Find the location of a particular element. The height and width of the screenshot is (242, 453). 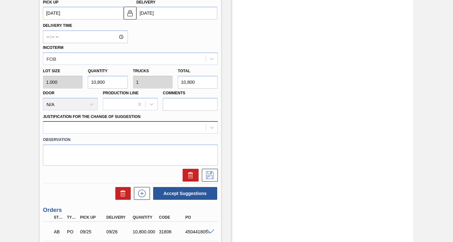

div: 31806 is located at coordinates (171, 232).